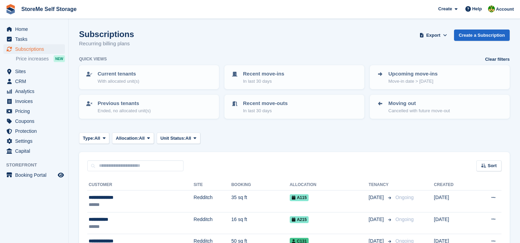 The height and width of the screenshot is (243, 520). Describe the element at coordinates (260, 185) in the screenshot. I see `th: Booking` at that location.